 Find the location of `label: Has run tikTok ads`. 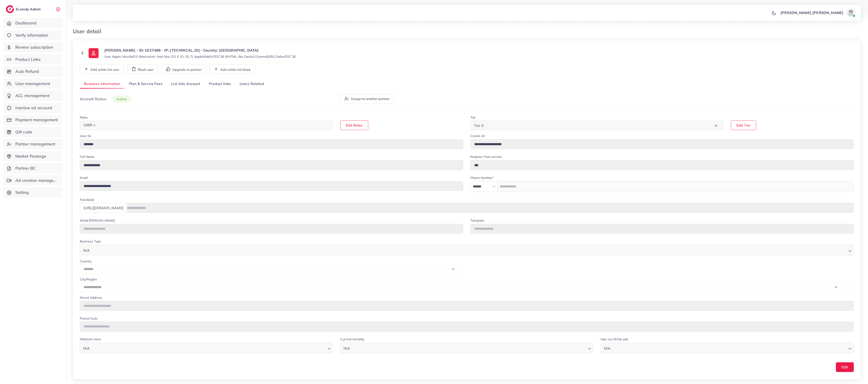

label: Has run tikTok ads is located at coordinates (614, 339).